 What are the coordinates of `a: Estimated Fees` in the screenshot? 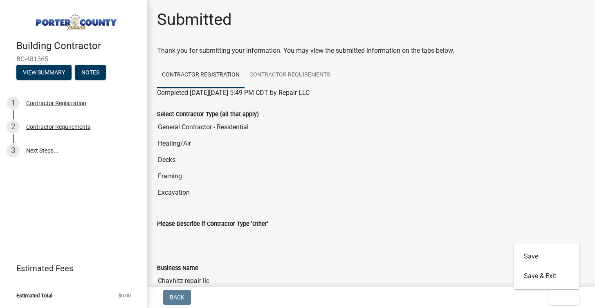 It's located at (70, 268).